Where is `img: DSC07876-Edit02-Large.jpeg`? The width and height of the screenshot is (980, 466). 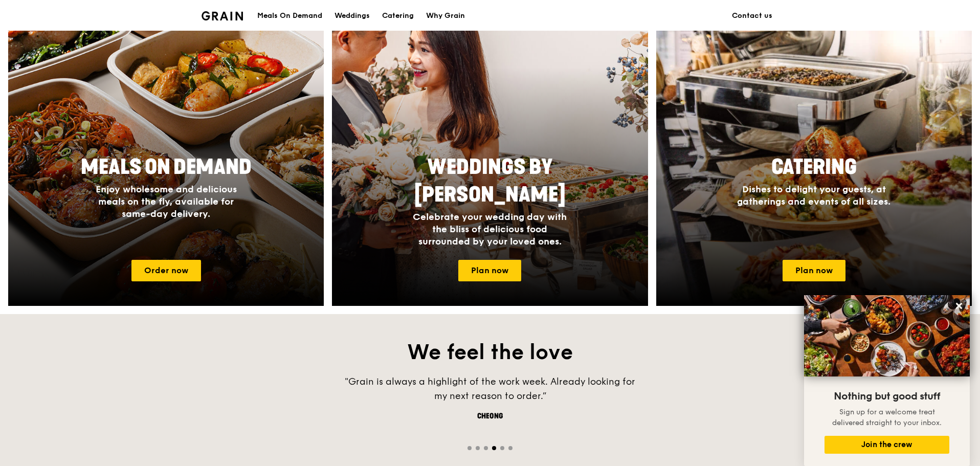
img: DSC07876-Edit02-Large.jpeg is located at coordinates (887, 336).